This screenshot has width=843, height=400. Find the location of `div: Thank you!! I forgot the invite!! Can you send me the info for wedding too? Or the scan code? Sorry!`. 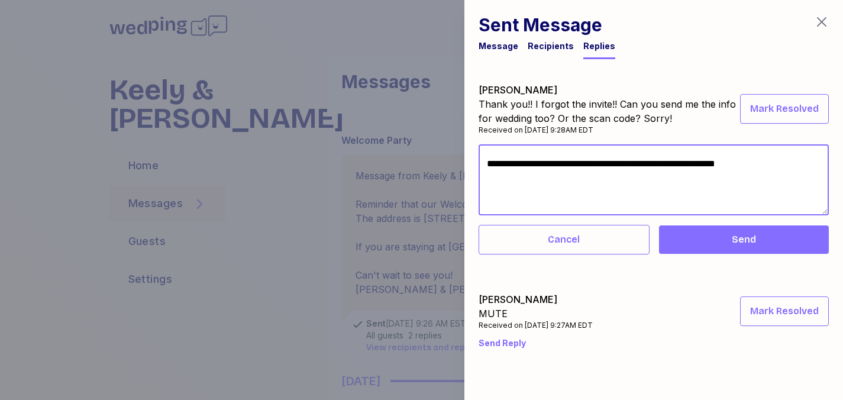

div: Thank you!! I forgot the invite!! Can you send me the info for wedding too? Or the scan code? Sorry! is located at coordinates (609, 111).